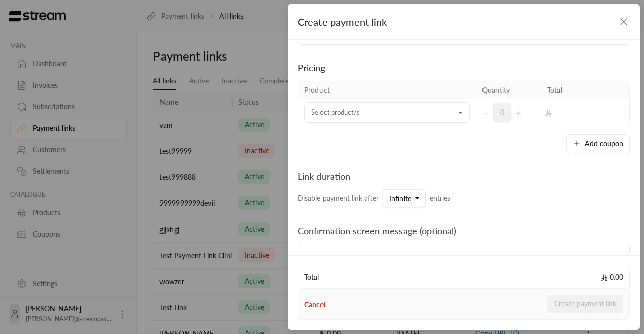 The width and height of the screenshot is (644, 334). I want to click on span: Create payment link, so click(342, 22).